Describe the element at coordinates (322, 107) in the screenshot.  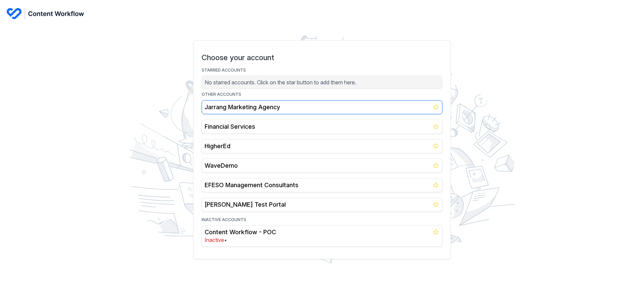
I see `h2: Jarrang Marketing Agency` at that location.